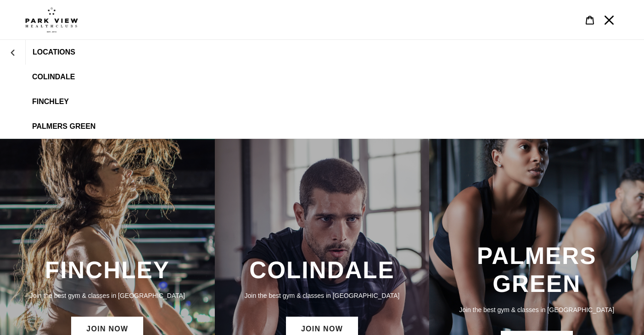 This screenshot has height=335, width=644. Describe the element at coordinates (537, 270) in the screenshot. I see `h3: PALMERS GREEN` at that location.